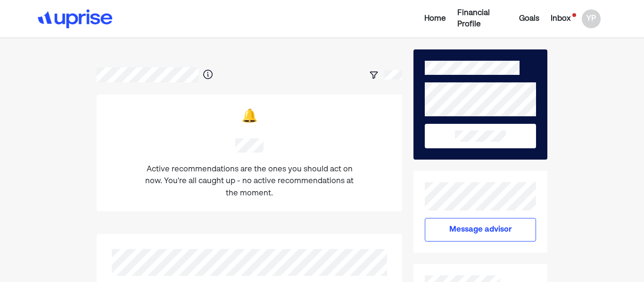  I want to click on div: Home, so click(435, 19).